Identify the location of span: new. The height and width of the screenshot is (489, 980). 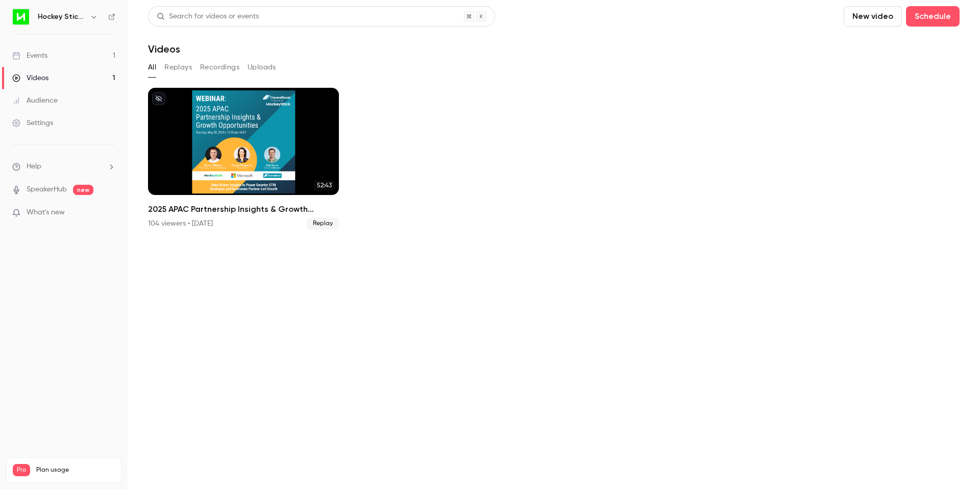
(83, 190).